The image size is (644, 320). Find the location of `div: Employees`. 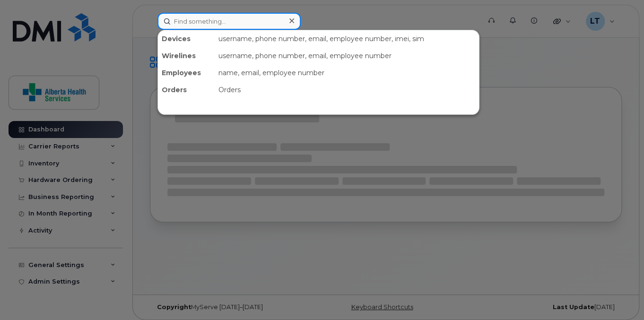

div: Employees is located at coordinates (186, 73).